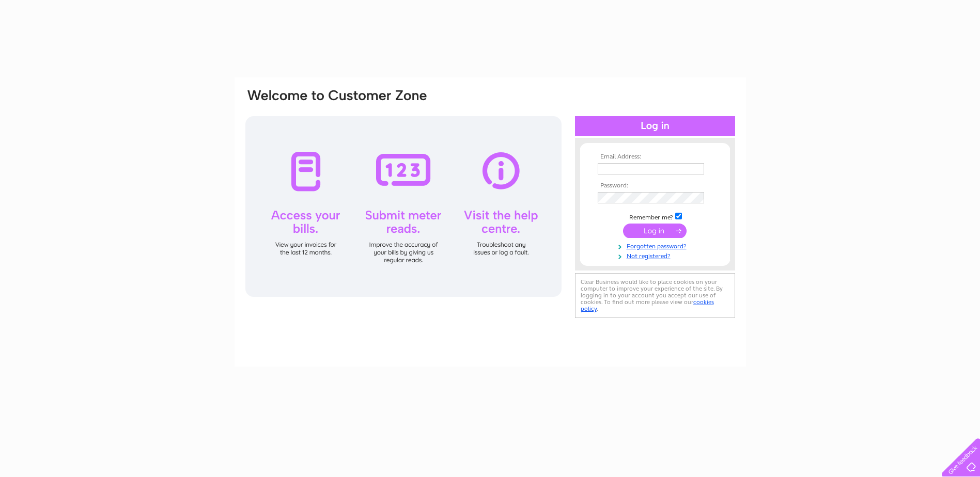  What do you see at coordinates (656, 255) in the screenshot?
I see `a: Not registered?` at bounding box center [656, 255].